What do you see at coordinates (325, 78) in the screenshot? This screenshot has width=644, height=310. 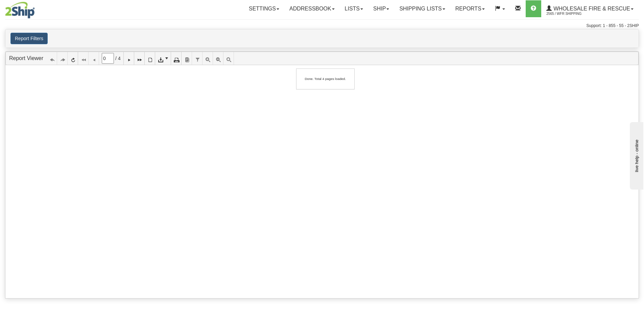 I see `div: Done. Total 4 pages loaded.` at bounding box center [325, 78].